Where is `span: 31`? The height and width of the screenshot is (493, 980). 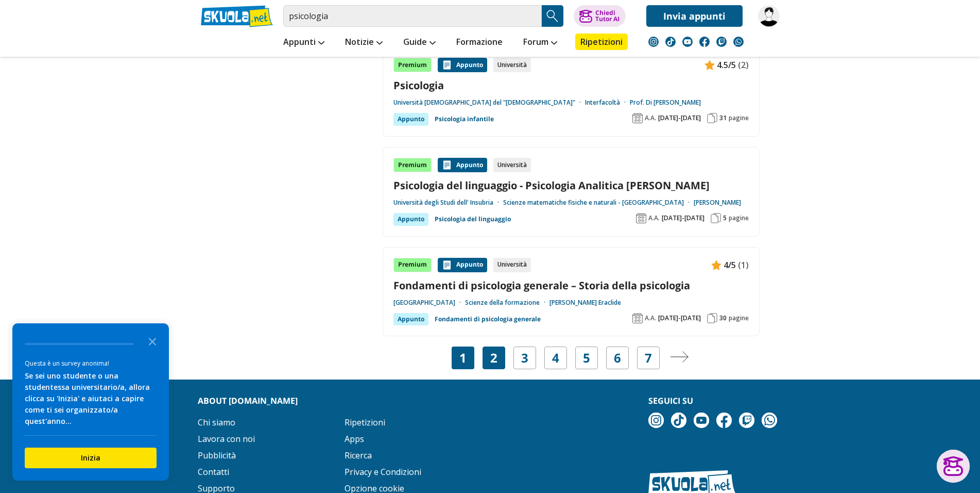
span: 31 is located at coordinates (723, 118).